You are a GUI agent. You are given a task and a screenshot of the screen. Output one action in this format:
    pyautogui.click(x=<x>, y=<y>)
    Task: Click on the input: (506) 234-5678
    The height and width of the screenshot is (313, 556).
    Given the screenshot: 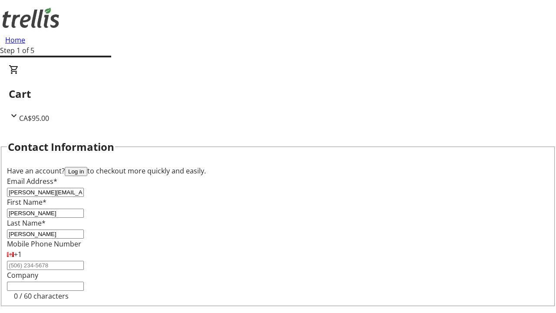 What is the action you would take?
    pyautogui.click(x=45, y=265)
    